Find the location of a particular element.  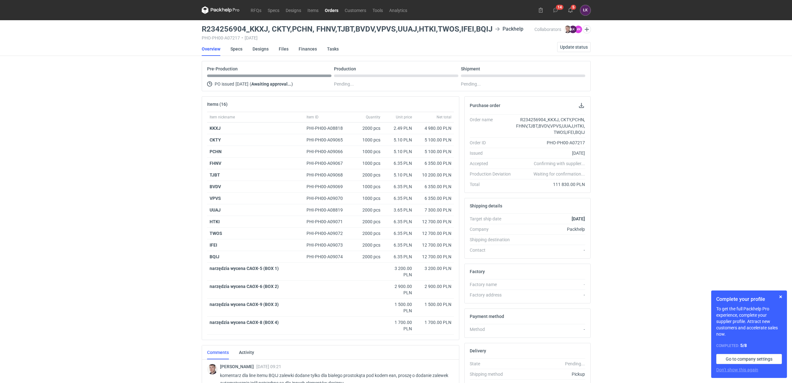

a: Specs is located at coordinates (273, 10).